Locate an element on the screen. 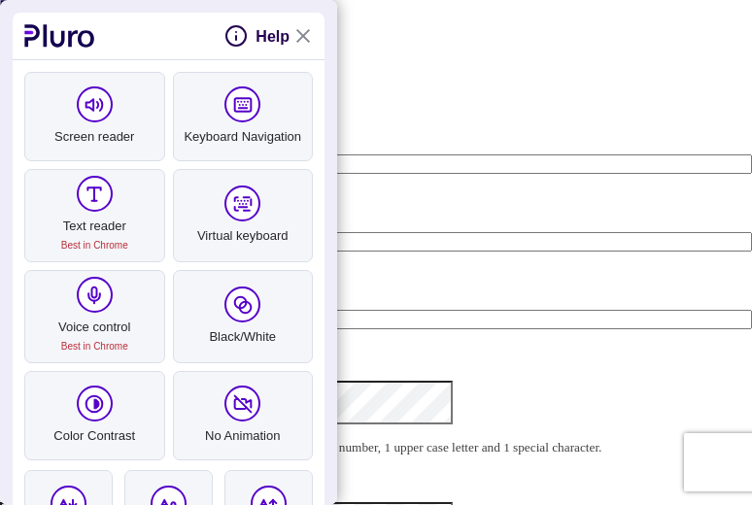 Image resolution: width=752 pixels, height=505 pixels. span: Screen reader is located at coordinates (94, 137).